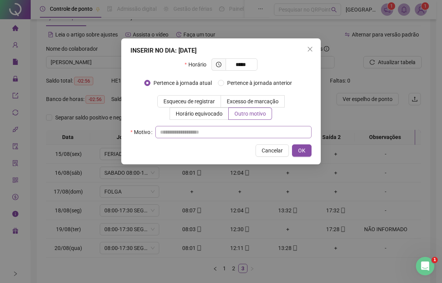  Describe the element at coordinates (435, 260) in the screenshot. I see `span: 1` at that location.